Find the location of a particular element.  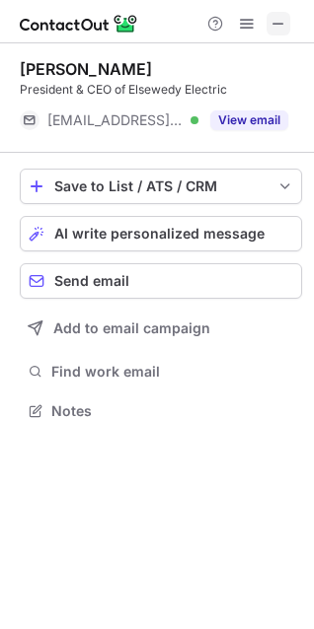

div: President & CEO of Elsewedy Electric is located at coordinates (161, 90).